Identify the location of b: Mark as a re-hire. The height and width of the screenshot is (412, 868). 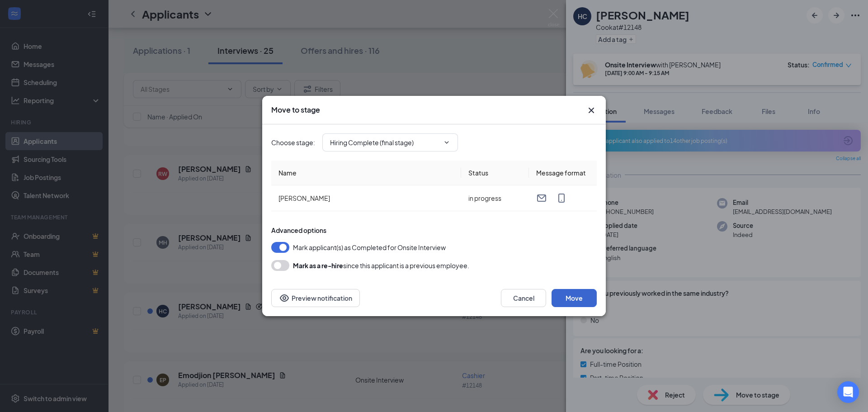
(317, 265).